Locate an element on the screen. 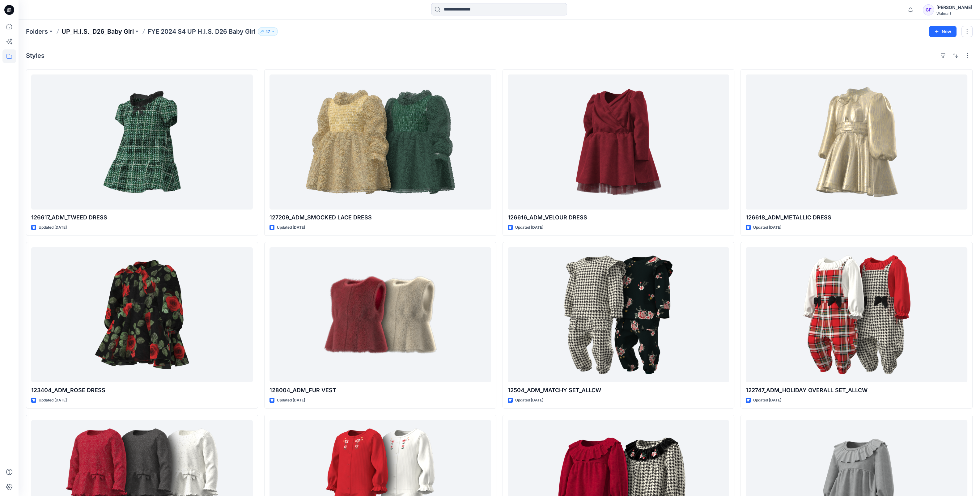 This screenshot has width=980, height=496. a: Folders is located at coordinates (36, 31).